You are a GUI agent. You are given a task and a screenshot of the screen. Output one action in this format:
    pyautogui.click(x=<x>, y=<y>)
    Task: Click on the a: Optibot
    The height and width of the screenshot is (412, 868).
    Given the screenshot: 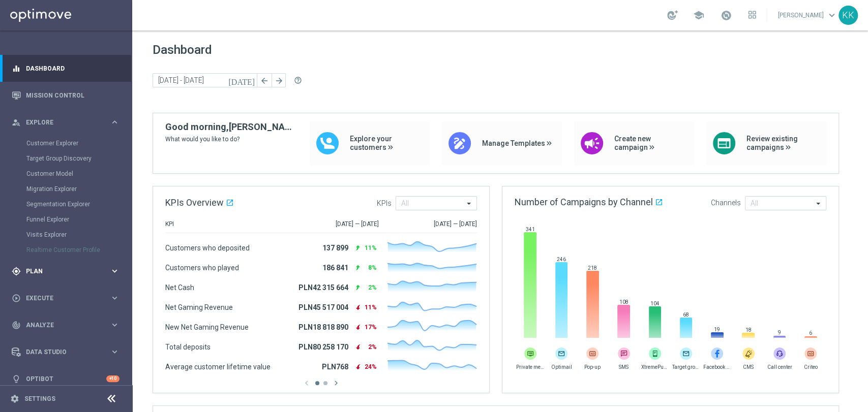 What is the action you would take?
    pyautogui.click(x=66, y=378)
    